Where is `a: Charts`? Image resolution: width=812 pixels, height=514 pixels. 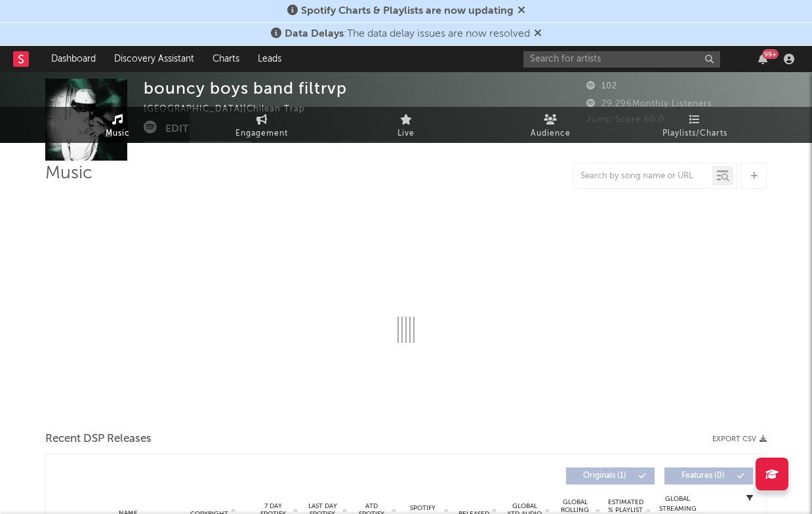 a: Charts is located at coordinates (226, 59).